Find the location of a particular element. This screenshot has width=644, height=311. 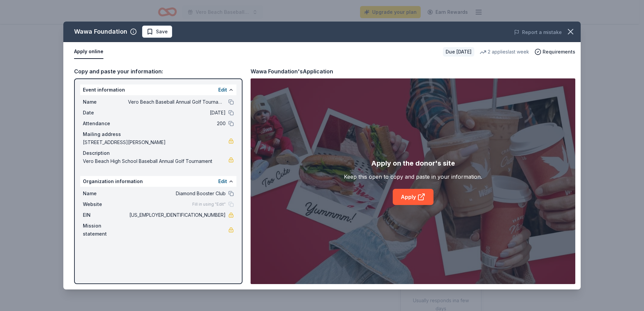

div: Wawa Foundation is located at coordinates (101, 31).